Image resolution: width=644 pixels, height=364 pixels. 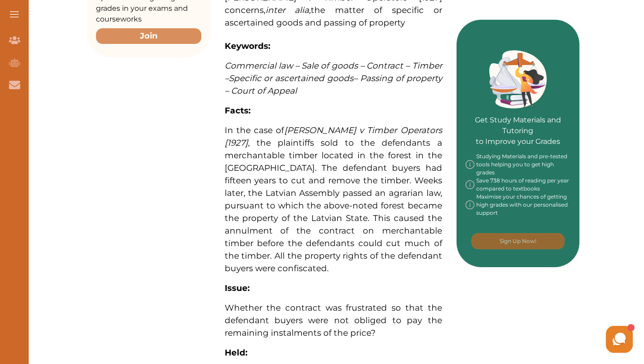 What do you see at coordinates (333, 199) in the screenshot?
I see `span: In the case of , the plaintiffs sold to the defendants a merchantable timber located in the fores...` at bounding box center [333, 199].